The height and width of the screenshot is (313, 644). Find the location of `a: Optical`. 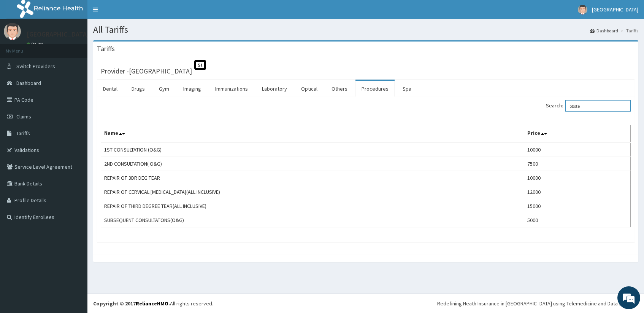

a: Optical is located at coordinates (309, 88).